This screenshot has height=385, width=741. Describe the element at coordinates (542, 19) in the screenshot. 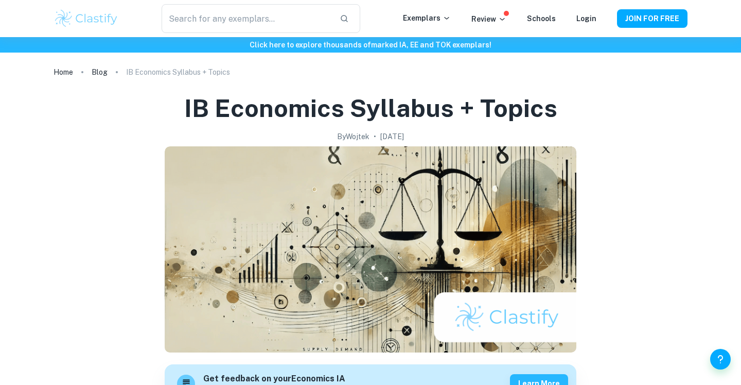

I see `a: Schools` at that location.